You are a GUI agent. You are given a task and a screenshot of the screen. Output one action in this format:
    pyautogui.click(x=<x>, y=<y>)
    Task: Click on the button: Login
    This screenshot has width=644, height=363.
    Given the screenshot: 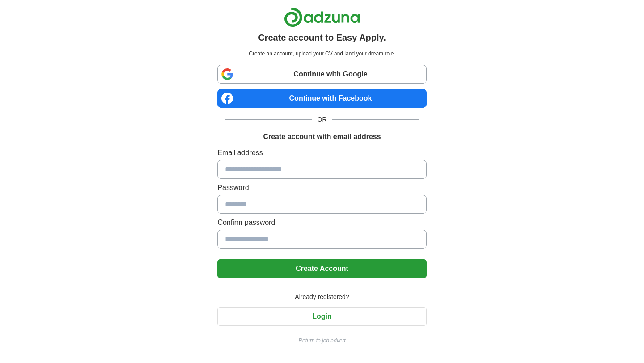 What is the action you would take?
    pyautogui.click(x=321, y=316)
    